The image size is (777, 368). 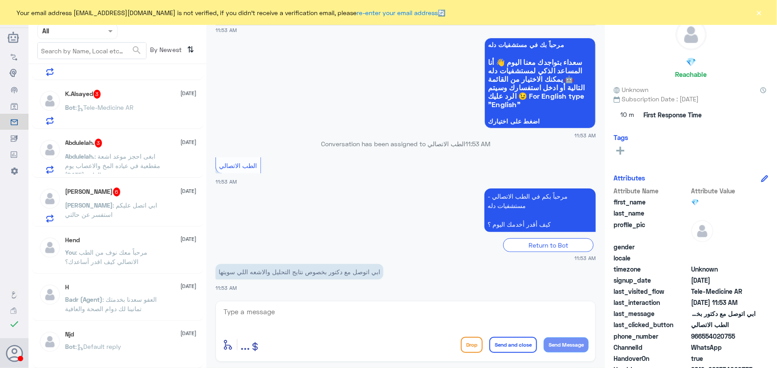 What do you see at coordinates (651, 303) in the screenshot?
I see `span: last_interaction` at bounding box center [651, 303].